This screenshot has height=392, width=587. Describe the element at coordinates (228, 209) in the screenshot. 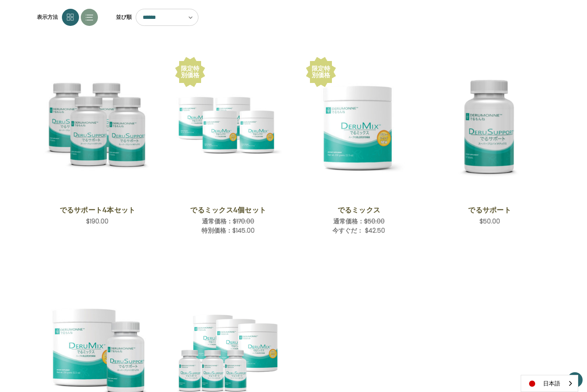

I see `a: でるミックス4個セット` at that location.